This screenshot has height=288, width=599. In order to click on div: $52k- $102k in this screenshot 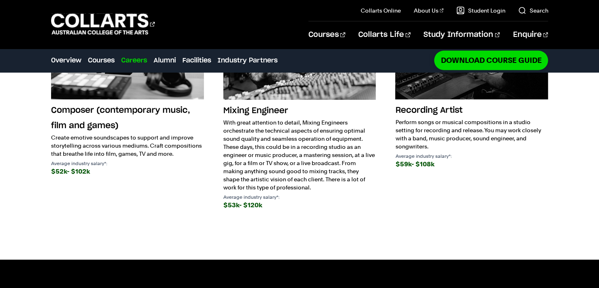, I will do `click(127, 171)`.